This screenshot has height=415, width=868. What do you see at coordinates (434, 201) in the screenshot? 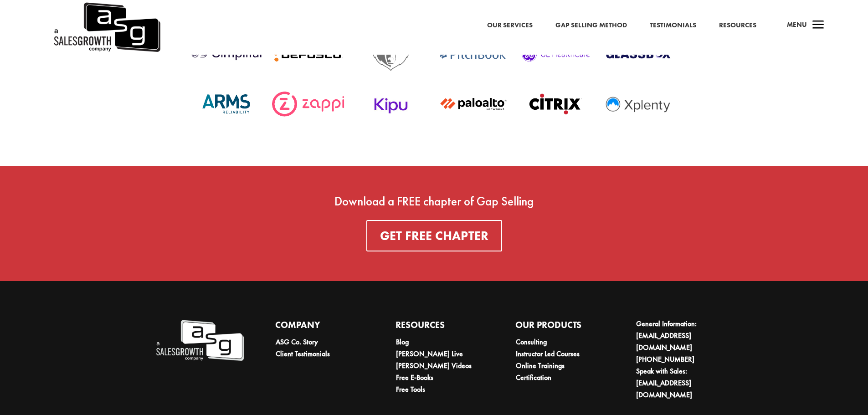
I see `div: Download a FREE chapter of Gap Selling` at bounding box center [434, 201].